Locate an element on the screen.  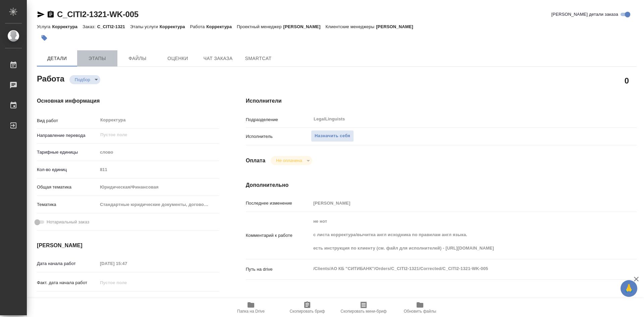
p: Тарифные единицы is located at coordinates (67, 153).